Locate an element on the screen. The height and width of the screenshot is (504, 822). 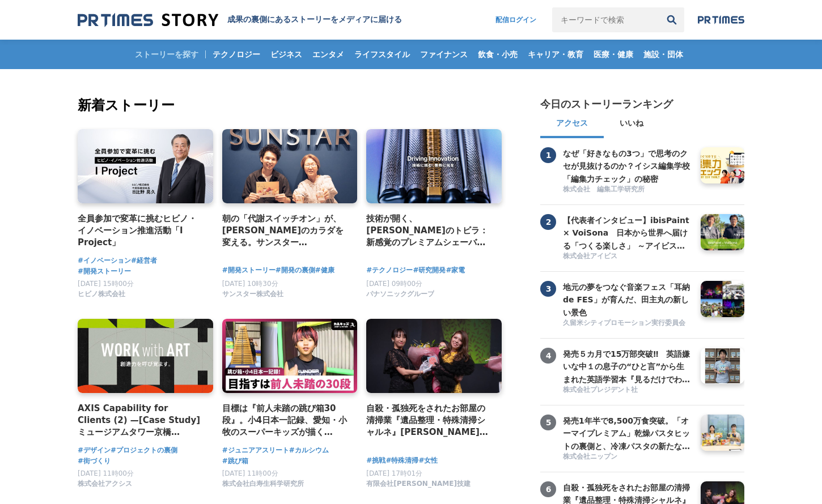
span: #テクノロジー is located at coordinates (390, 270).